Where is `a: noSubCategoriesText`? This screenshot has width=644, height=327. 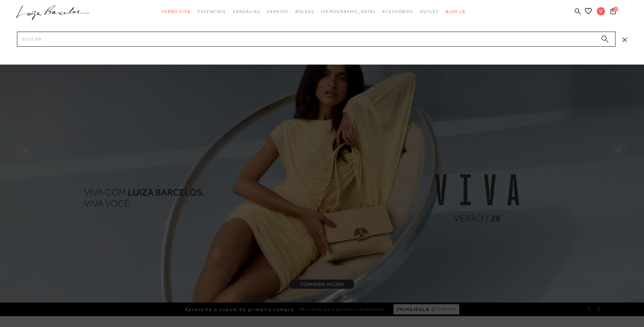
a: noSubCategoriesText is located at coordinates (348, 12).